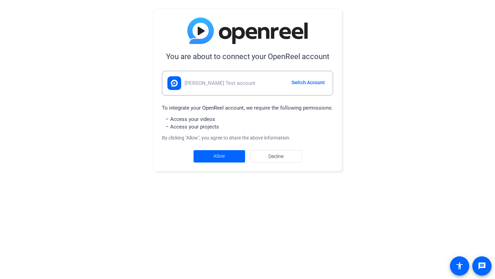 This screenshot has width=495, height=279. I want to click on li: – Access your videos, so click(248, 119).